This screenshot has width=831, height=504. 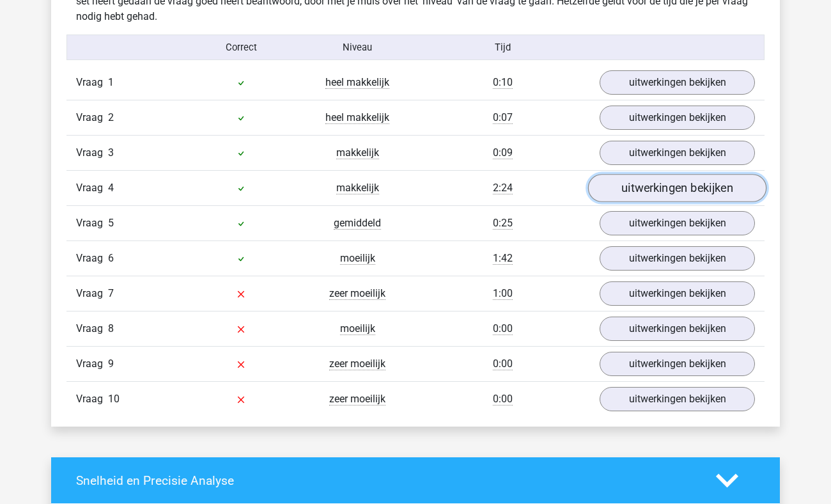 I want to click on span: 1:00, so click(x=502, y=293).